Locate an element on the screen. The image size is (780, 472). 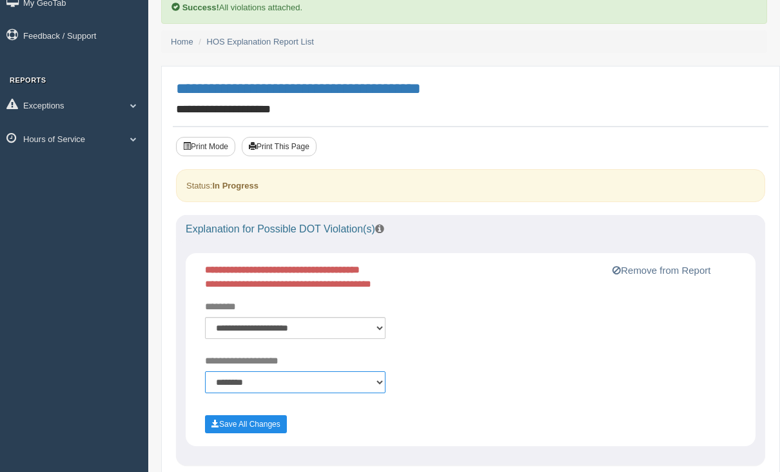
div: Status: is located at coordinates (471, 185).